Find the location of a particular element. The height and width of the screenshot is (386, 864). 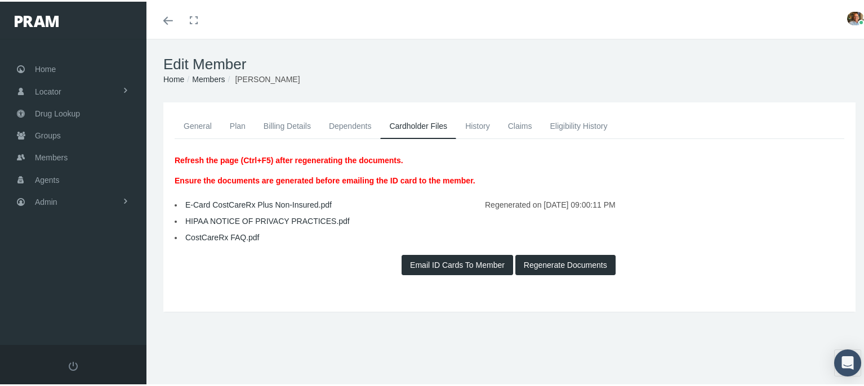

a: General is located at coordinates (198, 124).